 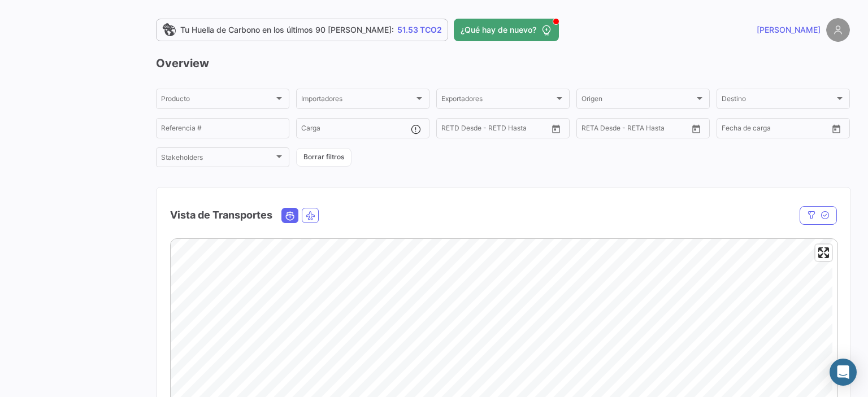 I want to click on button: Ocean, so click(x=290, y=215).